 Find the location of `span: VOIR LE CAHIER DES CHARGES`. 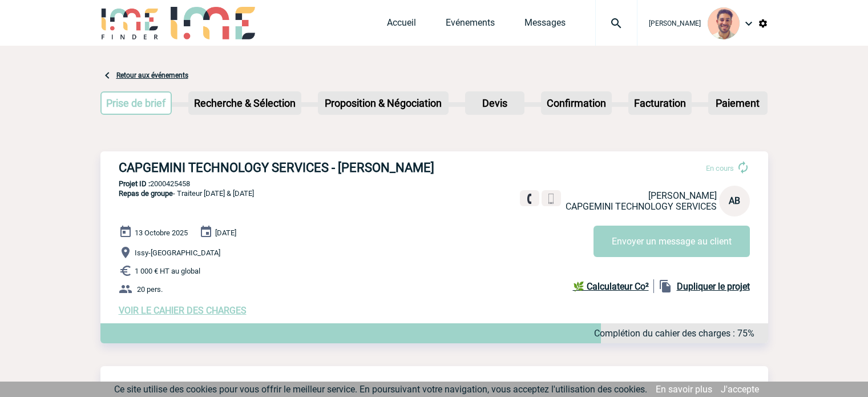

span: VOIR LE CAHIER DES CHARGES is located at coordinates (183, 310).